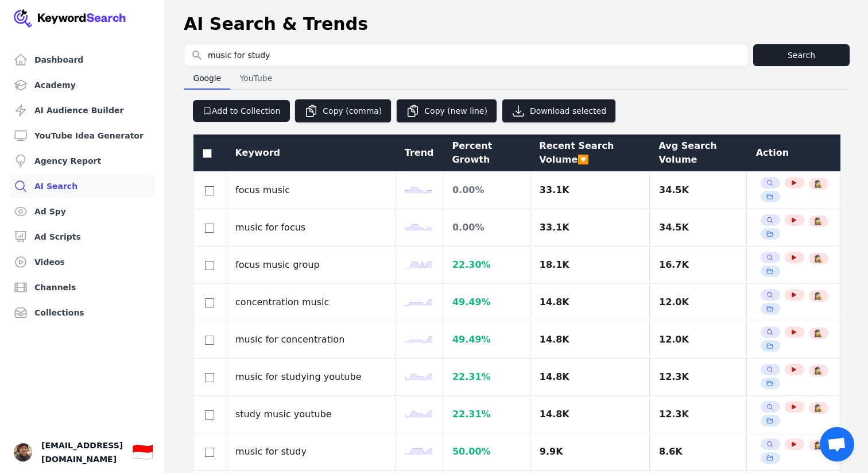 The height and width of the screenshot is (473, 868). Describe the element at coordinates (82, 236) in the screenshot. I see `a: Ad Scripts` at that location.